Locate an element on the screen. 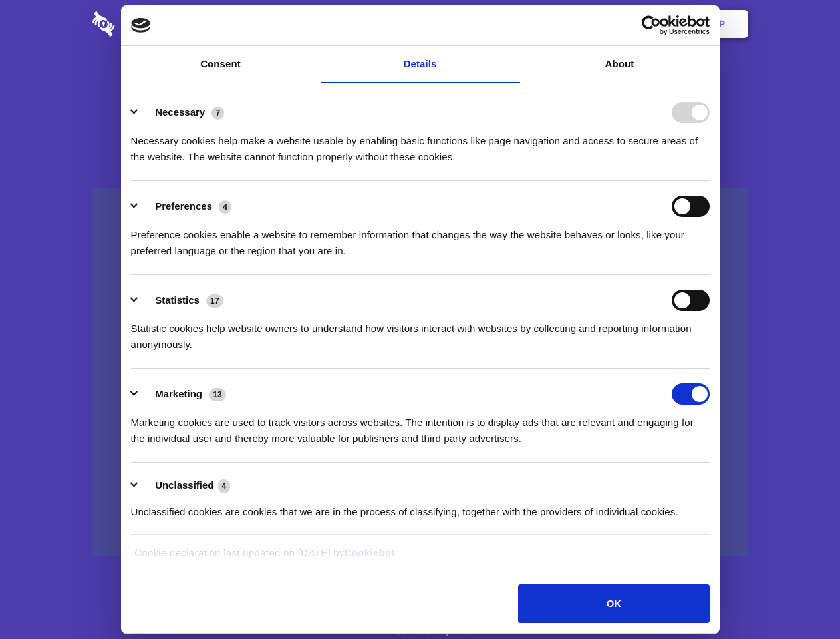 Image resolution: width=840 pixels, height=639 pixels. button: Marketing (13) is located at coordinates (183, 394).